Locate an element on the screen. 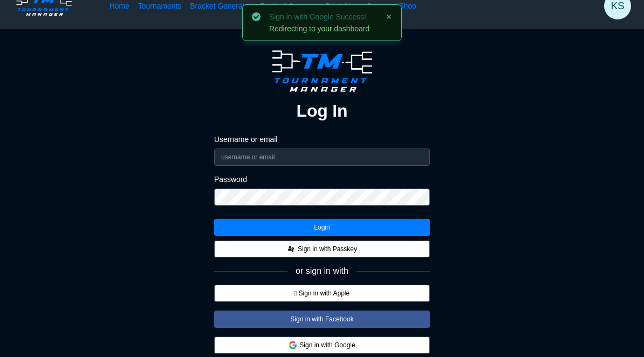 The width and height of the screenshot is (644, 357). a: Home is located at coordinates (119, 6).